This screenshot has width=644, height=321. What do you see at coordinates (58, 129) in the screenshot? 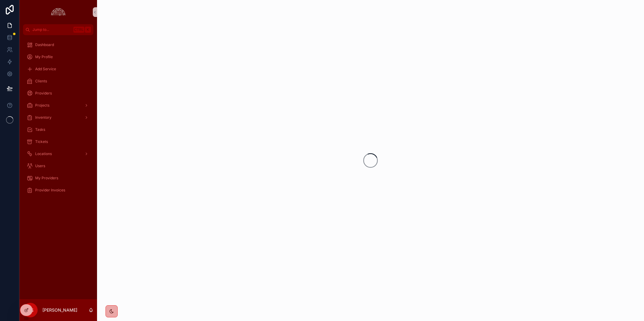
I see `a: Tasks` at bounding box center [58, 129].